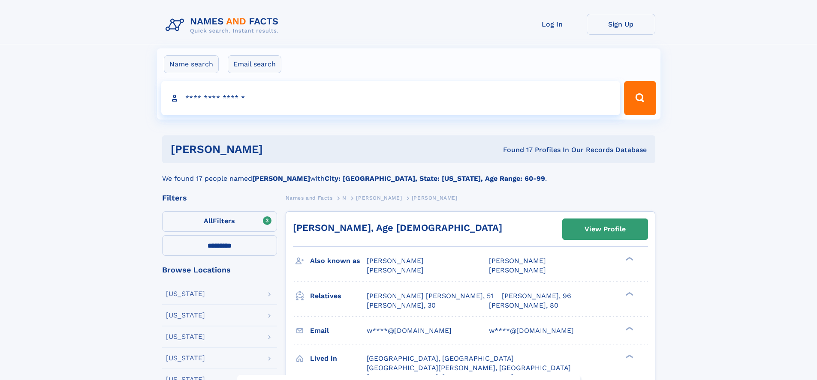 The image size is (817, 380). Describe the element at coordinates (309, 198) in the screenshot. I see `a: Names and Facts` at that location.